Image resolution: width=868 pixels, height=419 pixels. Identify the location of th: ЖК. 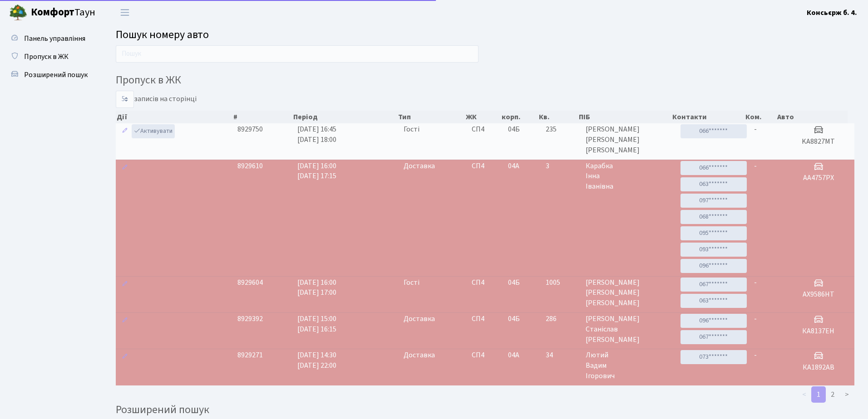
(483, 117).